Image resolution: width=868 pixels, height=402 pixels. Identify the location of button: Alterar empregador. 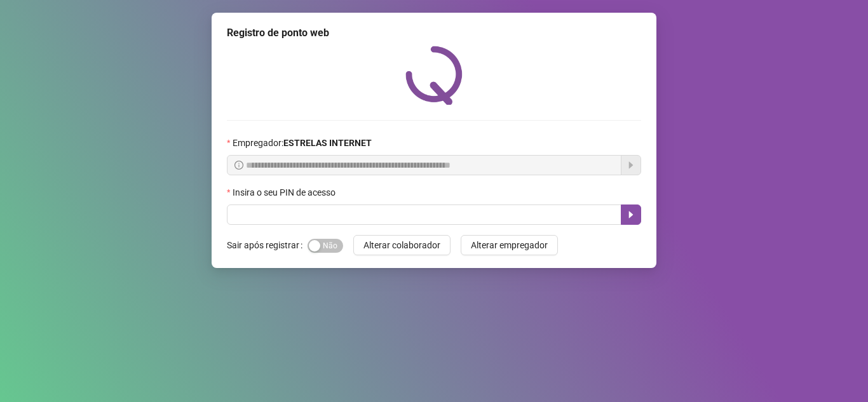
(509, 245).